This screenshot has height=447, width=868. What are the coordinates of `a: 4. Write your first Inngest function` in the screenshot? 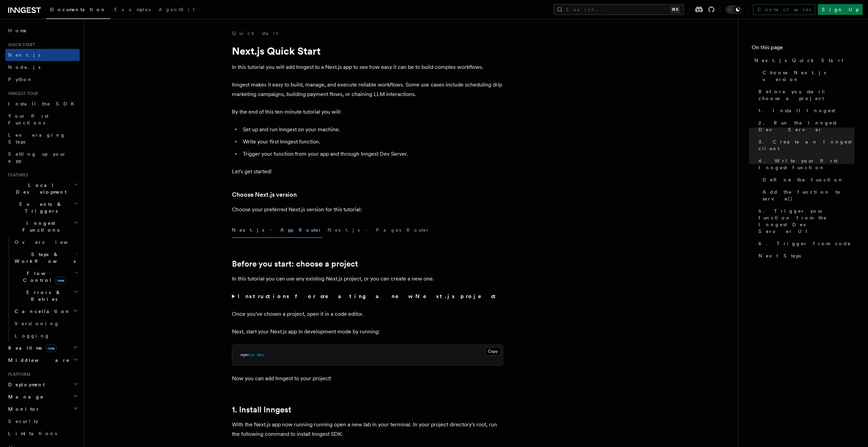 It's located at (805, 164).